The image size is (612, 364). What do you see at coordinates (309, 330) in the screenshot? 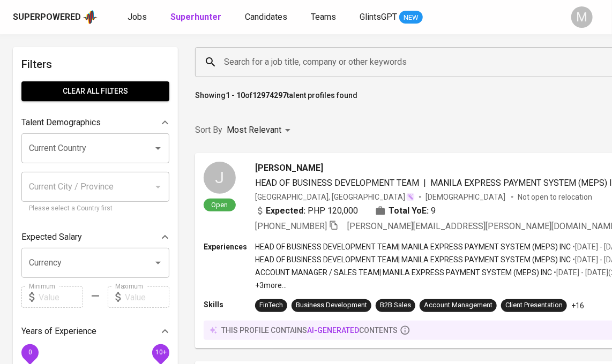
I see `p: this profile contains contents` at bounding box center [309, 330].